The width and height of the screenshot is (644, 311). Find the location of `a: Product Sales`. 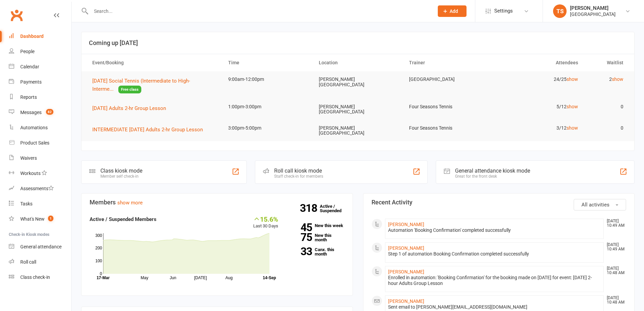

a: Product Sales is located at coordinates (40, 142).